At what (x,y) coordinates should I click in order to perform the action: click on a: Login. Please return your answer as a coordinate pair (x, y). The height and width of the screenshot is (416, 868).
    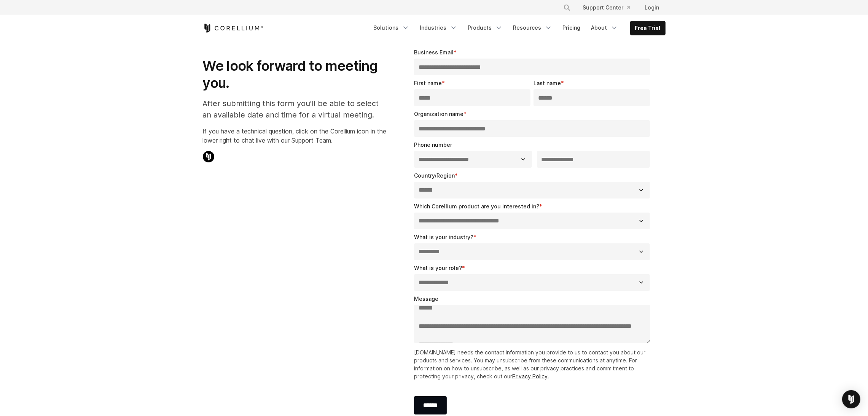
    Looking at the image, I should click on (652, 7).